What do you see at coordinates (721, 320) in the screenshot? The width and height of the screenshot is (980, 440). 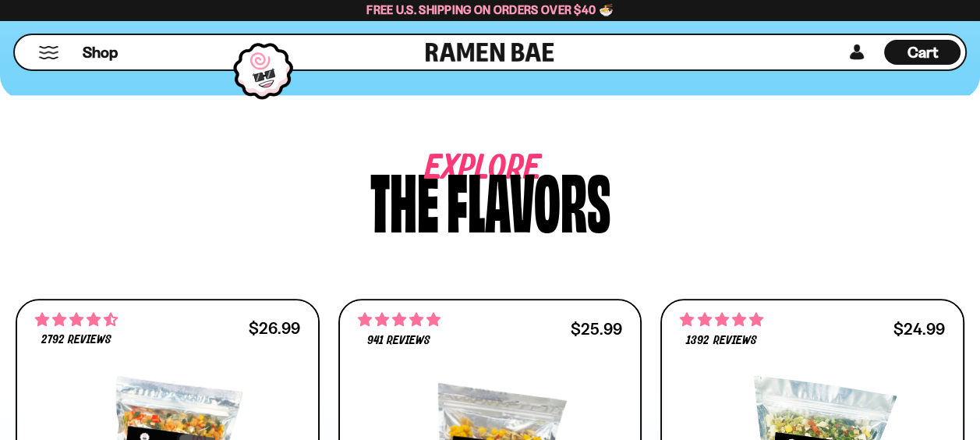 I see `span: 4.76 stars` at bounding box center [721, 320].